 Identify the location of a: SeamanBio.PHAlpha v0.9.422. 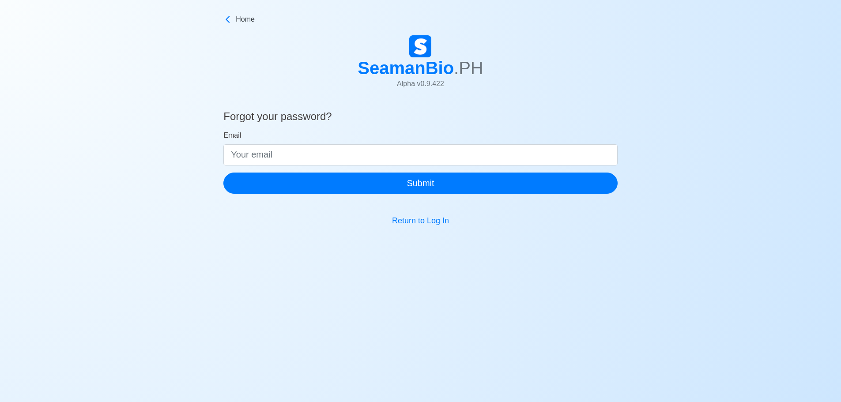
(420, 66).